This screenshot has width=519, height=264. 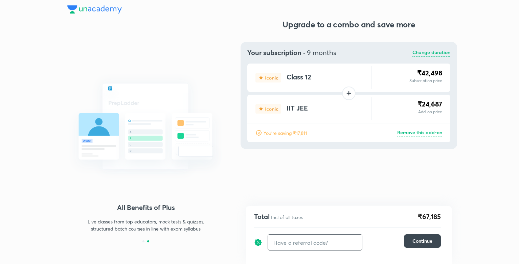 I want to click on button: Continue, so click(x=422, y=241).